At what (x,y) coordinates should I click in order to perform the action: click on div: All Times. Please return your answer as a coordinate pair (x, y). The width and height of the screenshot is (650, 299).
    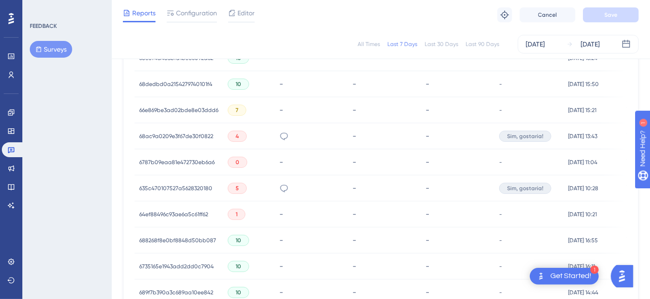
    Looking at the image, I should click on (369, 44).